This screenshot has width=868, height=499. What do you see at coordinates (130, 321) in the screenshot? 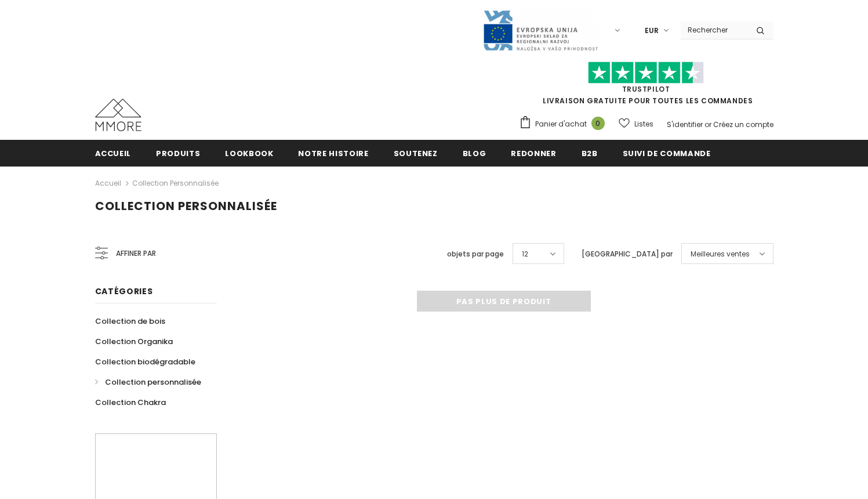
I see `a: Collection de bois` at bounding box center [130, 321].